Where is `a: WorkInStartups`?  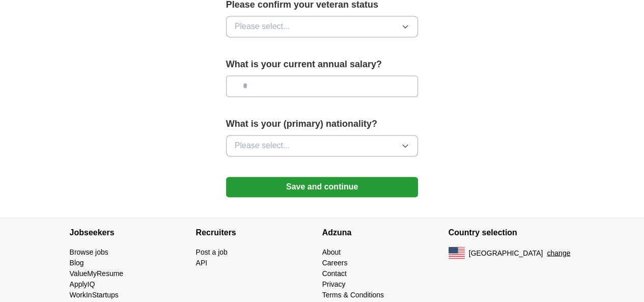
a: WorkInStartups is located at coordinates (94, 294).